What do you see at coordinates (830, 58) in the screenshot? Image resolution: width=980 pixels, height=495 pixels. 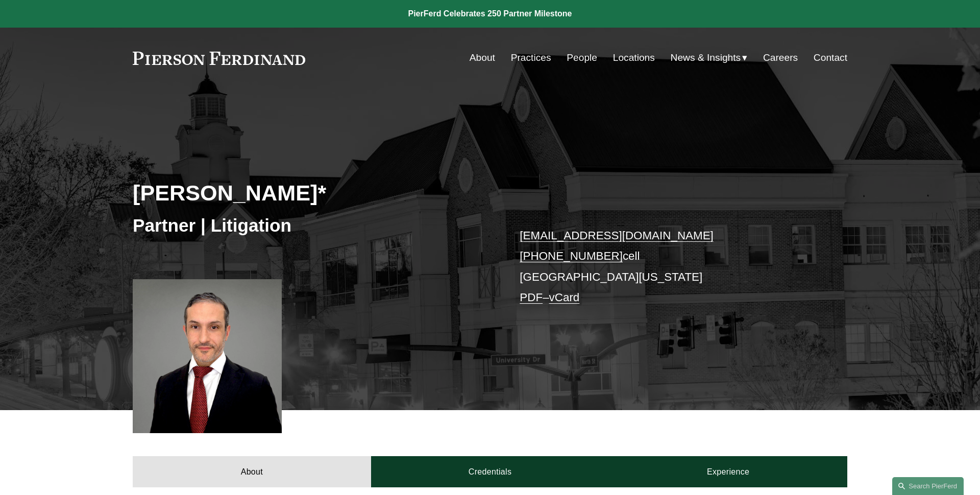 I see `a: Contact` at bounding box center [830, 58].